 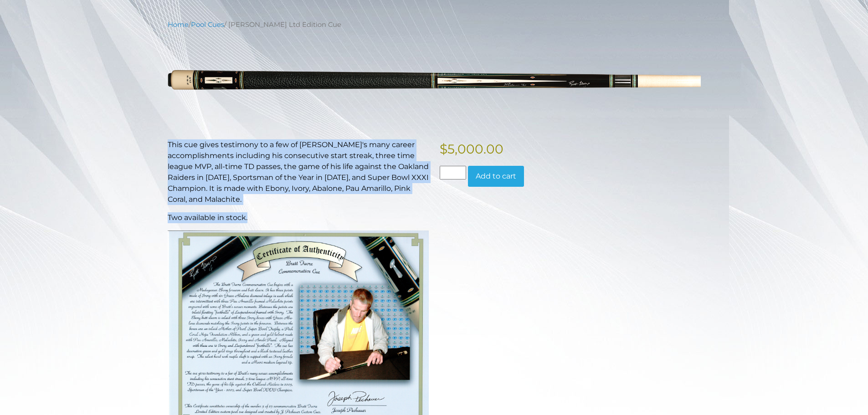 I want to click on p: Two available in stock., so click(x=298, y=218).